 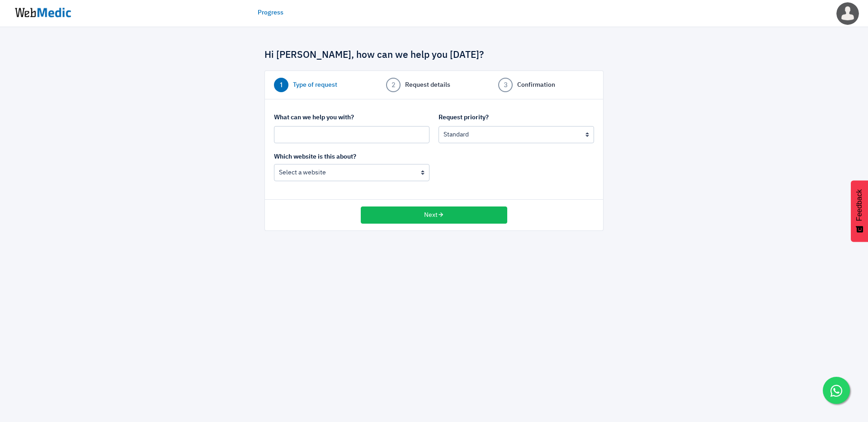 I want to click on strong: Request priority?, so click(x=464, y=118).